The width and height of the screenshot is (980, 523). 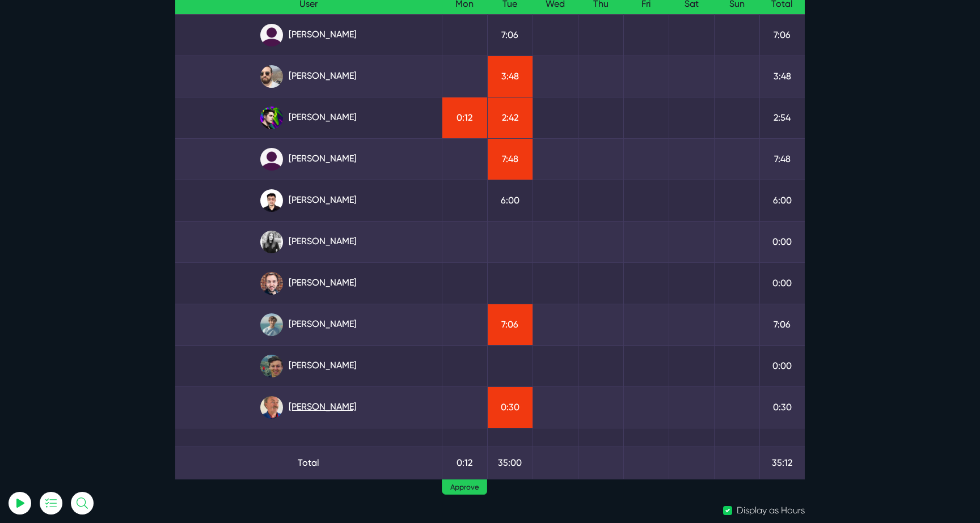 I want to click on td: 35:00, so click(x=510, y=462).